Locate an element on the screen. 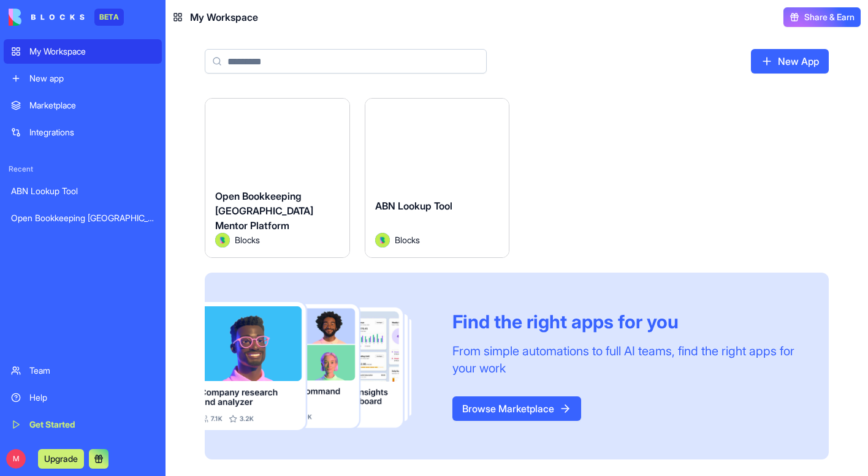 This screenshot has height=476, width=868. div: My Workspace is located at coordinates (92, 52).